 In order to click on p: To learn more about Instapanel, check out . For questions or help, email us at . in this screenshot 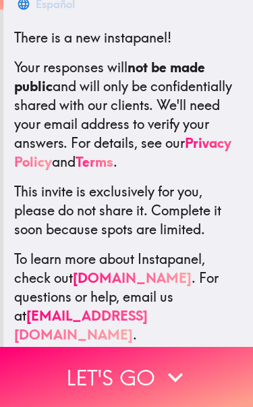, I will do `click(128, 297)`.